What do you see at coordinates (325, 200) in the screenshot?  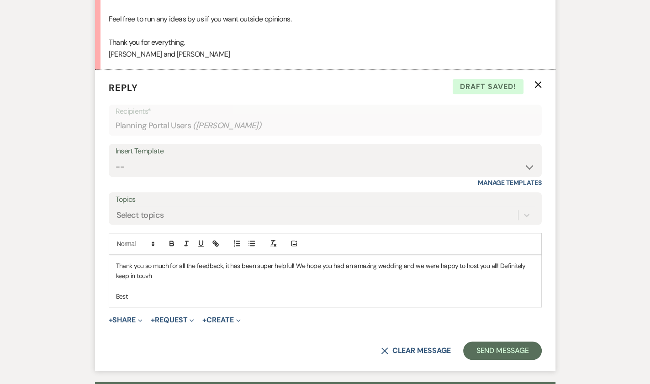 I see `label: Topics` at bounding box center [325, 200].